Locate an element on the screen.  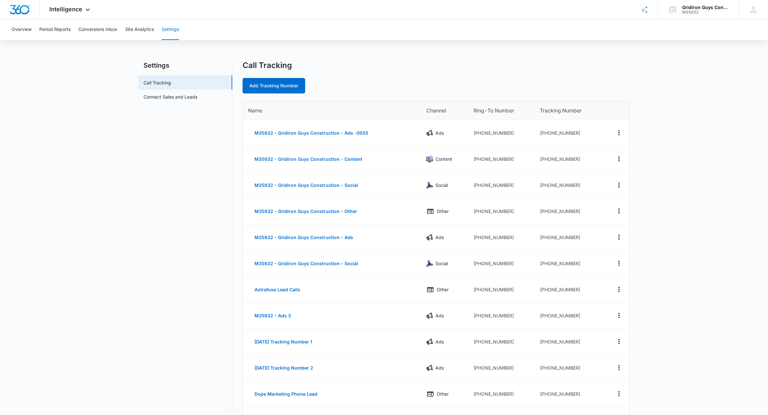
h1: Call Tracking is located at coordinates (267, 65).